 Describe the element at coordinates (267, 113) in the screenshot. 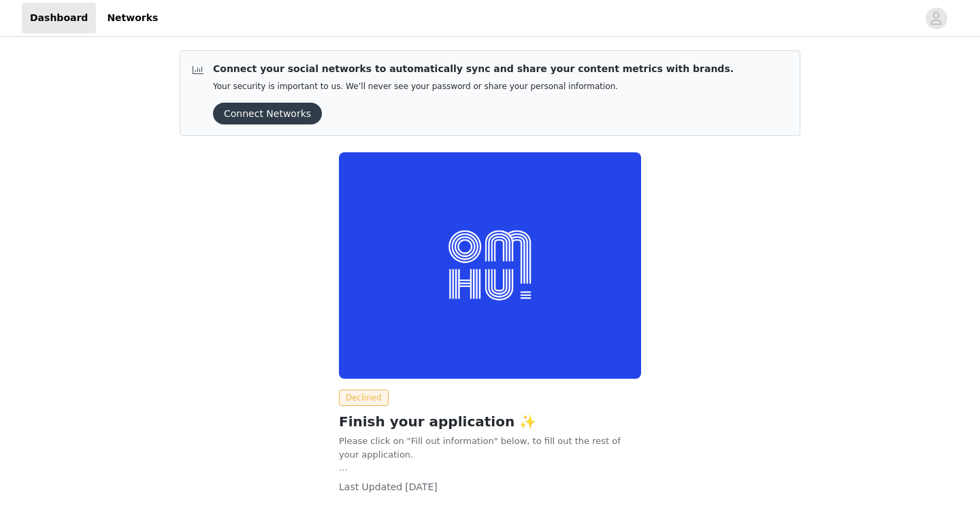

I see `button: Connect Networks` at that location.